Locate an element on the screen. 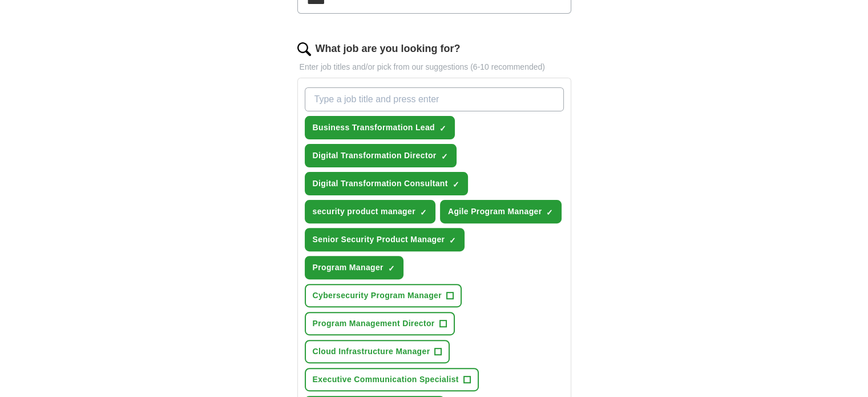 This screenshot has height=397, width=868. input: Type a job title and press enter is located at coordinates (434, 99).